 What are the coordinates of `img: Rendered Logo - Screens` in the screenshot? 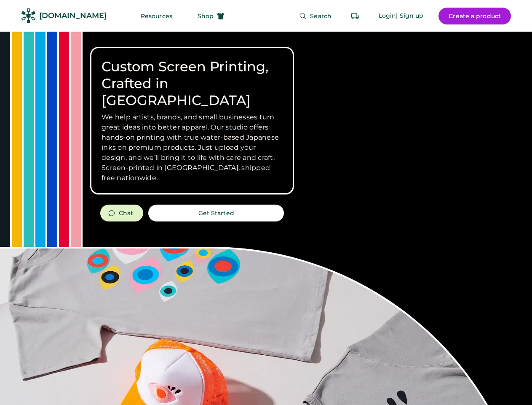 It's located at (28, 15).